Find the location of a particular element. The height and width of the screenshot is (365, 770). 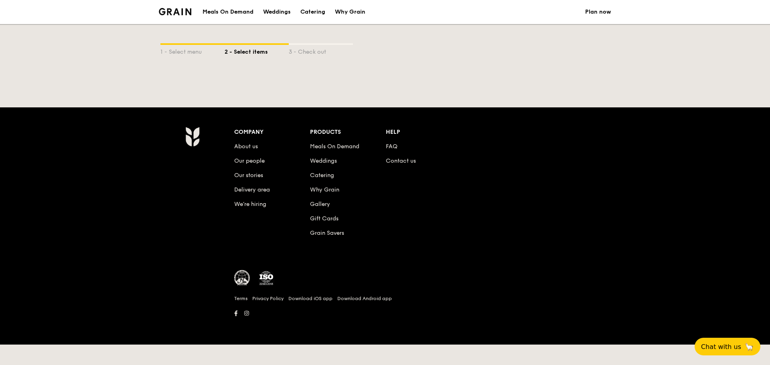

a: Privacy Policy is located at coordinates (268, 299).